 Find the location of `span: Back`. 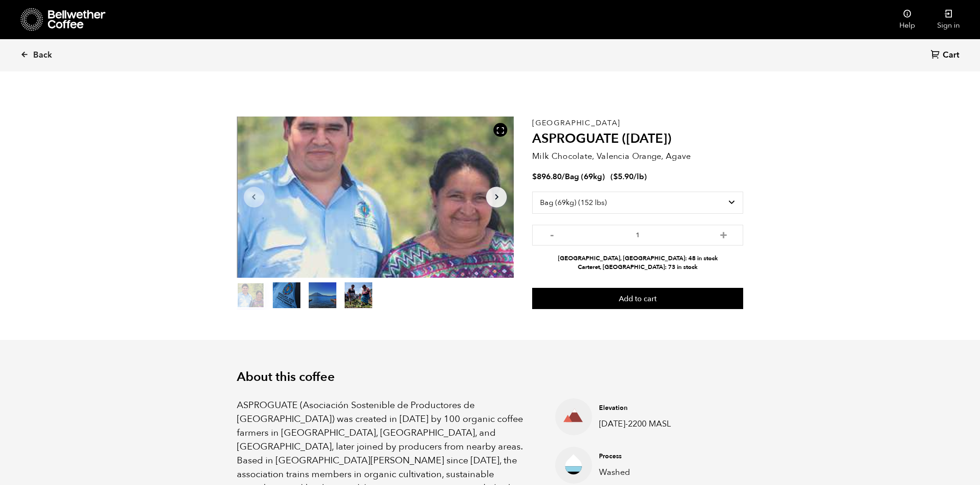

span: Back is located at coordinates (42, 55).